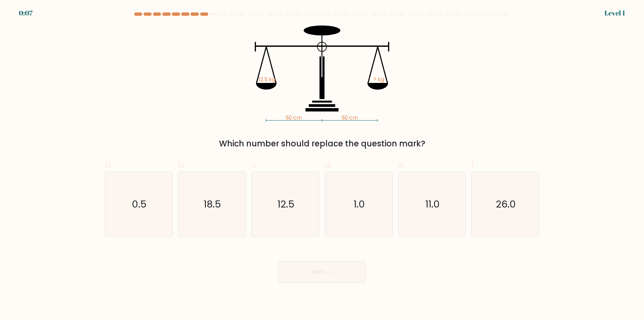 This screenshot has width=644, height=320. I want to click on tspan: 12.5 kg, so click(267, 79).